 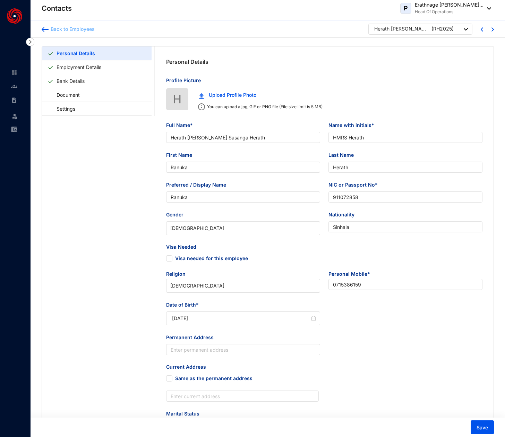 I want to click on label: Marital Status, so click(x=185, y=413).